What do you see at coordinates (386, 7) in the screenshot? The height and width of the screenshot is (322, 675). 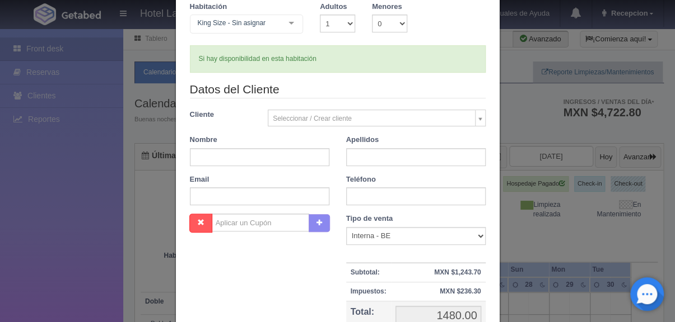 I see `label: Menores` at bounding box center [386, 7].